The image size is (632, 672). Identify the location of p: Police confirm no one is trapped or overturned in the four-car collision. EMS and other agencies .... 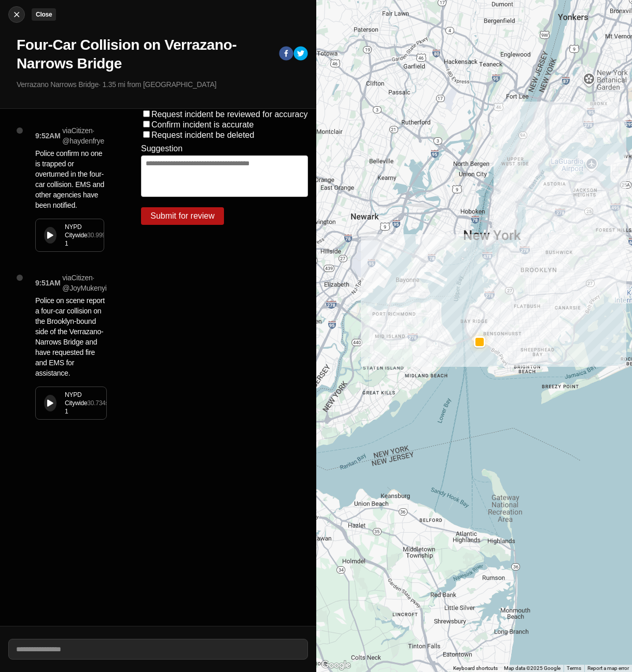
(70, 179).